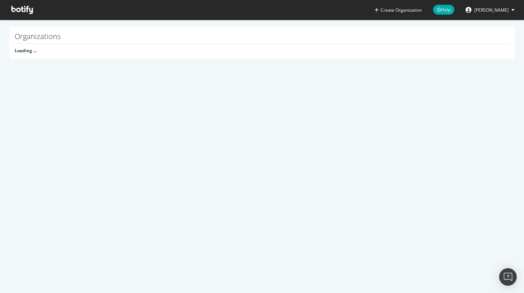 The image size is (524, 293). What do you see at coordinates (262, 38) in the screenshot?
I see `h1: Organizations` at bounding box center [262, 38].